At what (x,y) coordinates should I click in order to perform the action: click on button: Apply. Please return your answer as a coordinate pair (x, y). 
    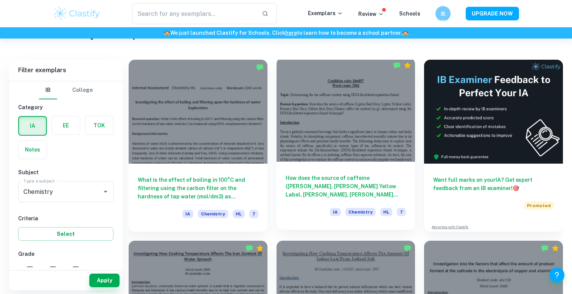
    Looking at the image, I should click on (104, 281).